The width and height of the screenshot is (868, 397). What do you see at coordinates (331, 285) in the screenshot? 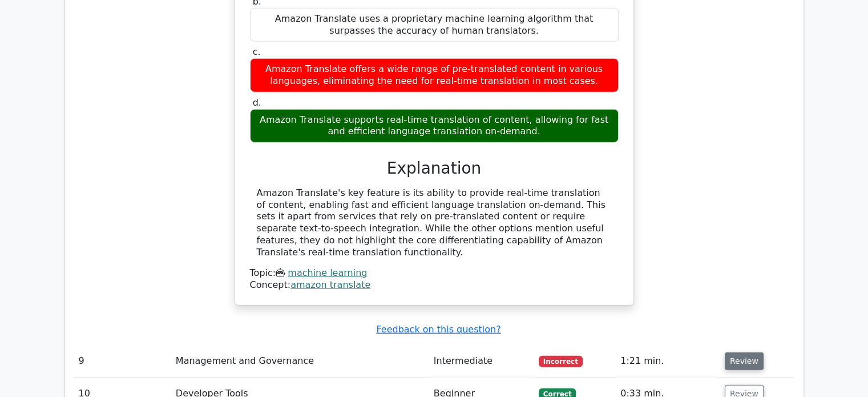
I see `a: amazon translate` at bounding box center [331, 285].